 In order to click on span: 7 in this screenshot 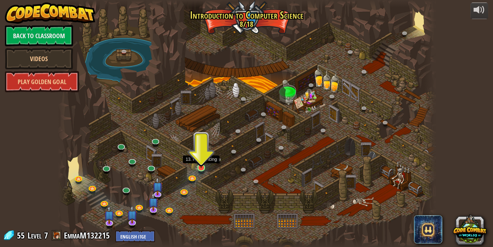, I will do `click(46, 235)`.